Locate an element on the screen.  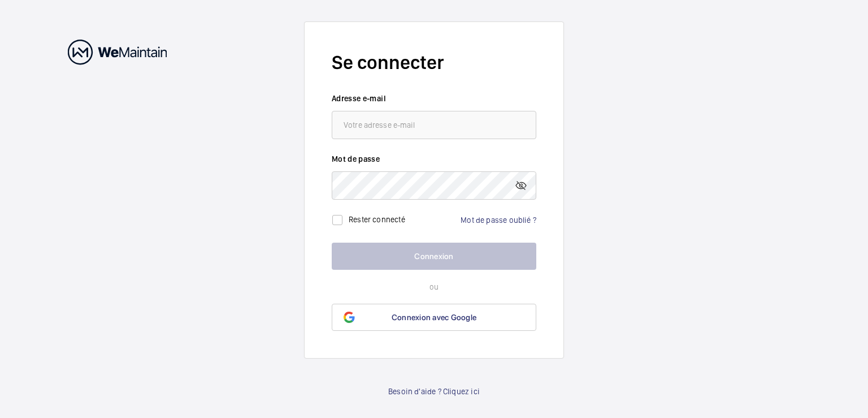
label: Adresse e-mail is located at coordinates (434, 99).